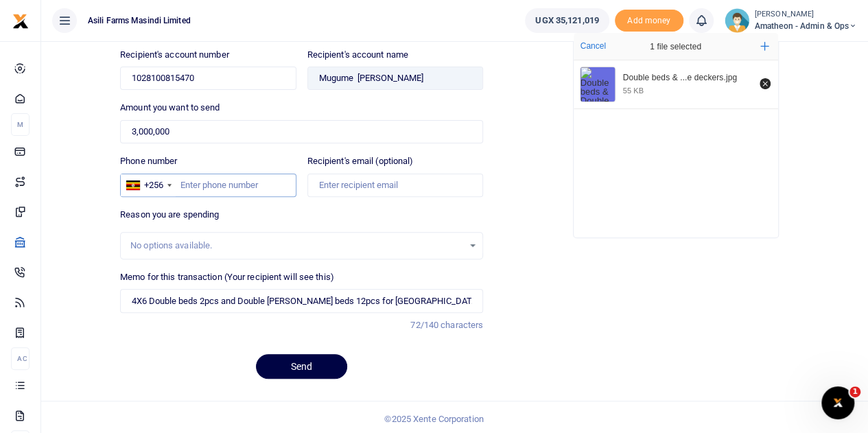 The image size is (868, 433). What do you see at coordinates (566, 21) in the screenshot?
I see `li: Wallet ballance` at bounding box center [566, 21].